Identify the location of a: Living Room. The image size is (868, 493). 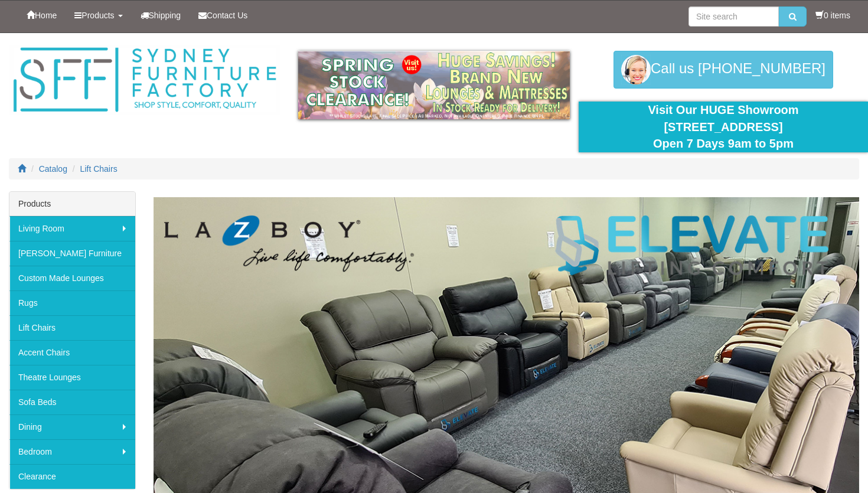
(72, 228).